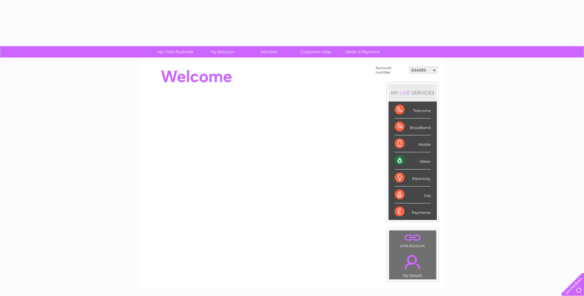  I want to click on a: Make A Payment, so click(362, 52).